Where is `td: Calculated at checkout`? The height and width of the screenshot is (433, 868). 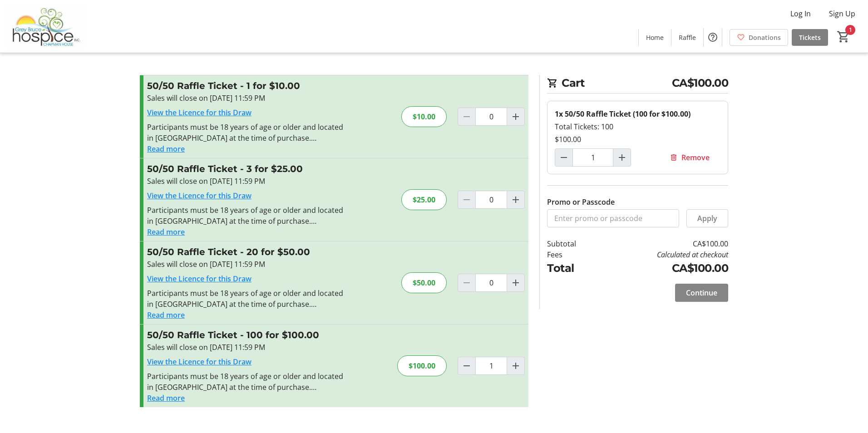
td: Calculated at checkout is located at coordinates (663, 255).